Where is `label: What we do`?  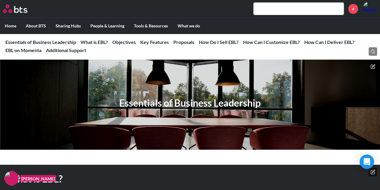 label: What we do is located at coordinates (189, 26).